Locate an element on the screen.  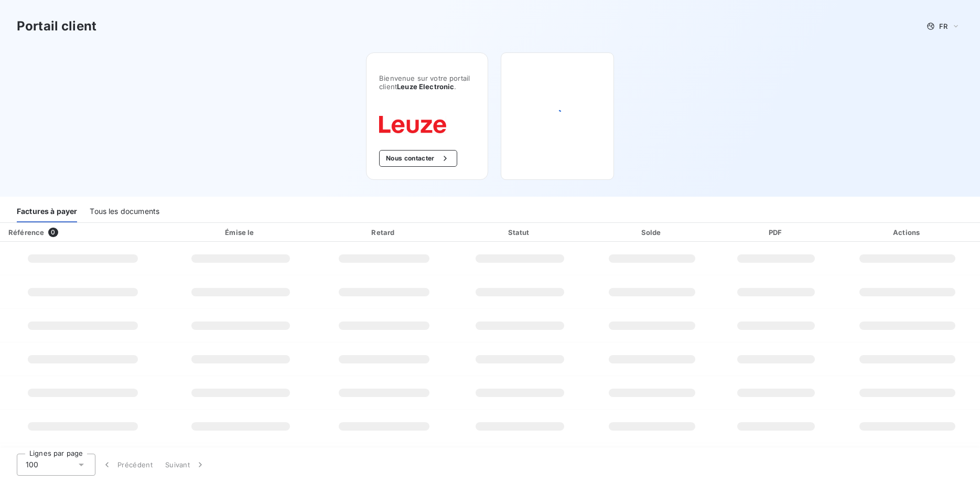
div: Retard is located at coordinates (384, 233).